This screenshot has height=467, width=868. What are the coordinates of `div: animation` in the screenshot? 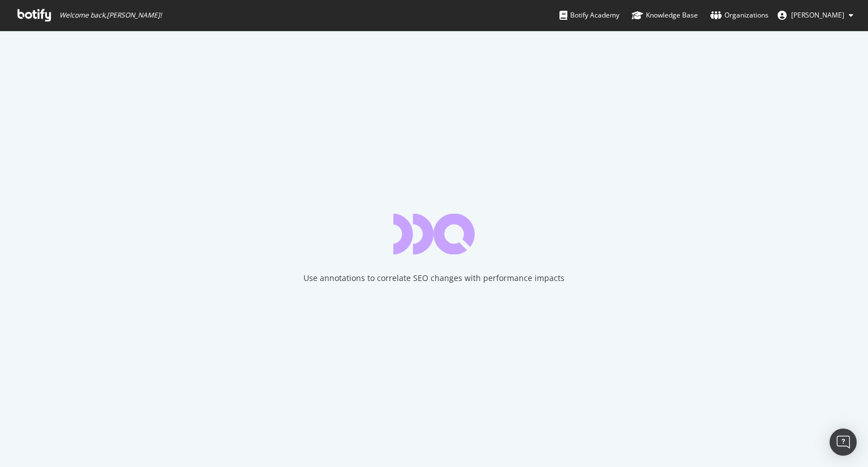 It's located at (434, 234).